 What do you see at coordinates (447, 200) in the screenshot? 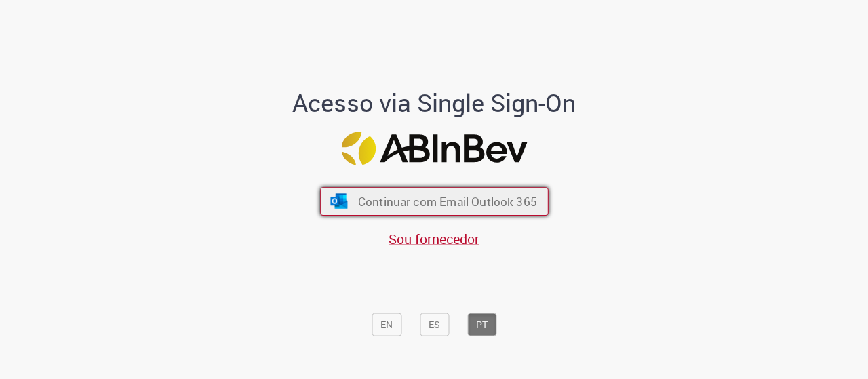
I see `span: Continuar com Email Outlook 365` at bounding box center [447, 200].